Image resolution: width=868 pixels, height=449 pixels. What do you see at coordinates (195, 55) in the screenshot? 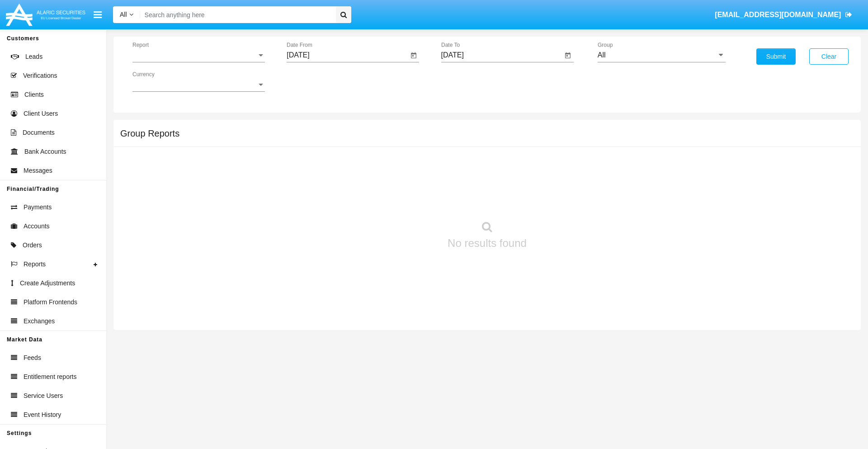
I see `span: Report` at bounding box center [195, 55].